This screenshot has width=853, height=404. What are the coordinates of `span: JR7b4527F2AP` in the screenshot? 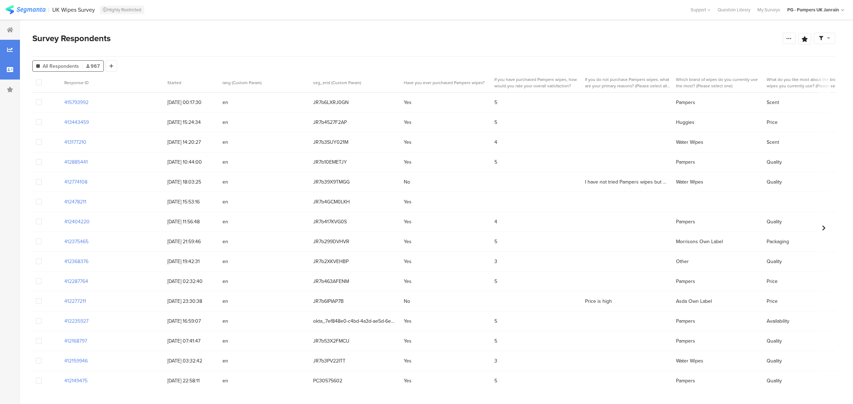 It's located at (355, 122).